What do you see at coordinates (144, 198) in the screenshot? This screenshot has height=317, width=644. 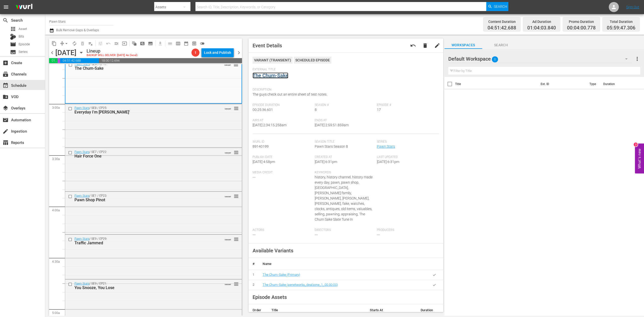 I see `div: / SE1 / EP23:` at bounding box center [144, 198].